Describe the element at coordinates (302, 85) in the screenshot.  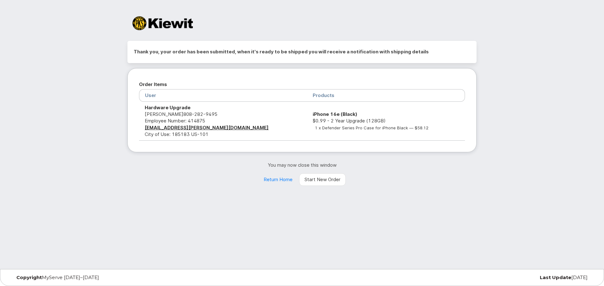
I see `h2: Order Items` at that location.